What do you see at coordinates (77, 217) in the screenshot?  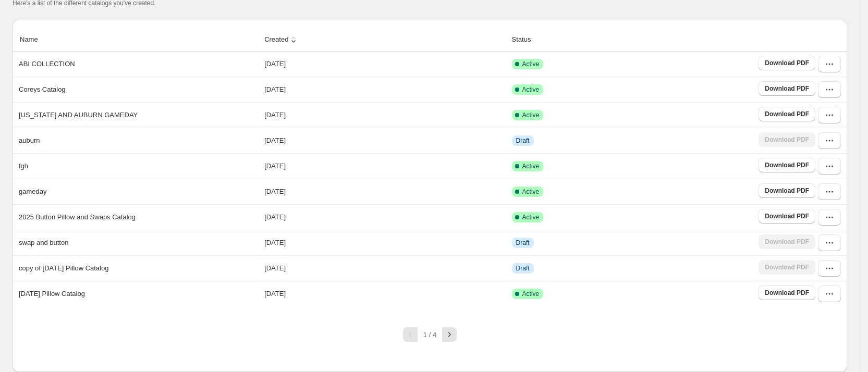 I see `p: 2025 Button Pillow and Swaps Catalog` at bounding box center [77, 217].